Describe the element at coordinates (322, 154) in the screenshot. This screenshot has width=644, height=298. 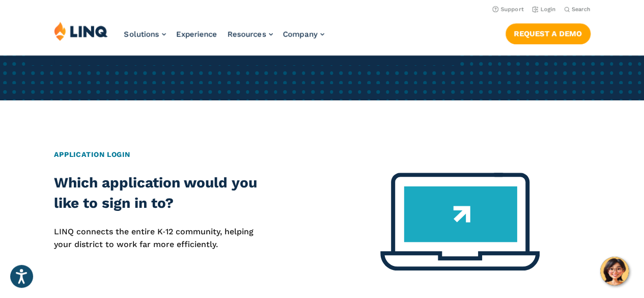
I see `h2: Application Login` at that location.